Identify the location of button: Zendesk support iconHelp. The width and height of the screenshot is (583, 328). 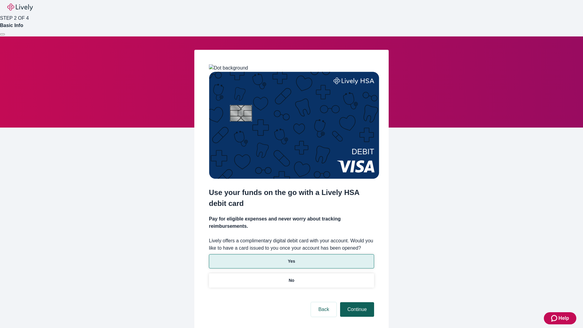
(560, 318).